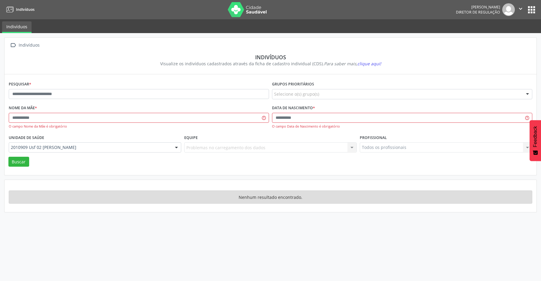 This screenshot has height=281, width=541. What do you see at coordinates (509, 10) in the screenshot?
I see `img: img` at bounding box center [509, 10].